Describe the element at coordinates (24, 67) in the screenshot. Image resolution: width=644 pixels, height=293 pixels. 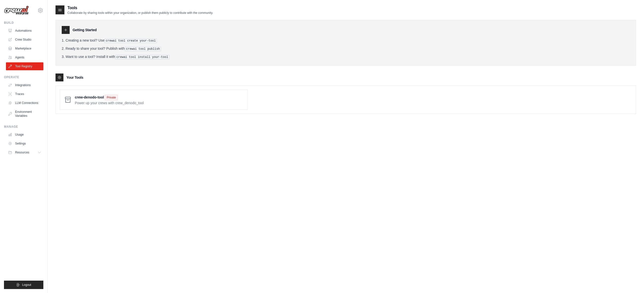
I see `a: Tool Registry` at that location.